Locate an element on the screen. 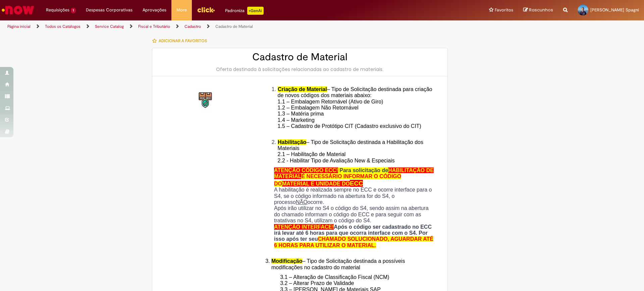 The width and height of the screenshot is (644, 291). span: – Tipo de Solicitação destinada a Habilitação dos Materiais 2.1 – Habilitação de Material 2.2 - H... is located at coordinates (350, 151).